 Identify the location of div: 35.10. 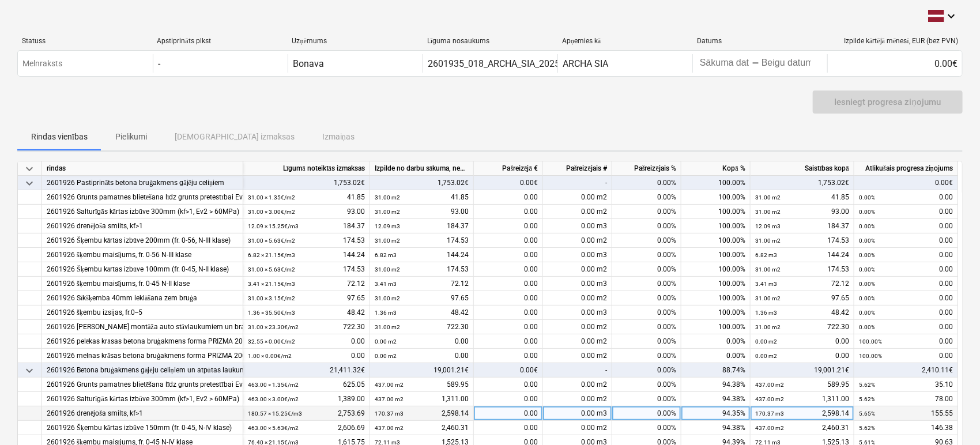
(906, 384).